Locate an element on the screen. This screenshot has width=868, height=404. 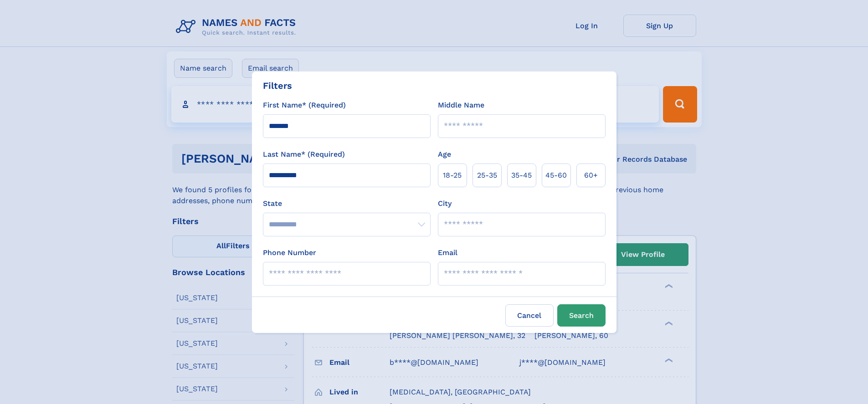
span: 45‑60 is located at coordinates (556, 176).